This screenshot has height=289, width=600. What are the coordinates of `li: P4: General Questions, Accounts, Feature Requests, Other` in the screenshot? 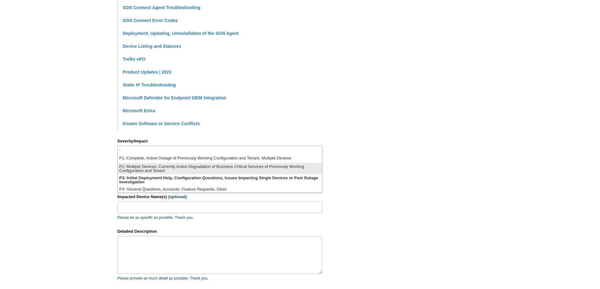 It's located at (220, 190).